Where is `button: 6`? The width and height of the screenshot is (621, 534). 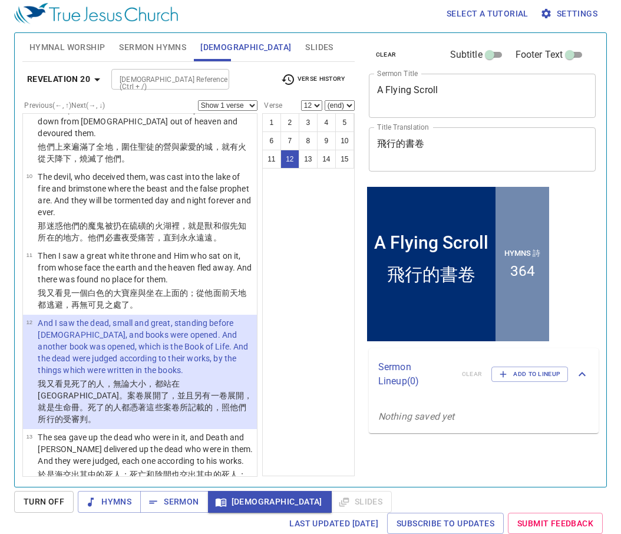
button: 6 is located at coordinates (272, 141).